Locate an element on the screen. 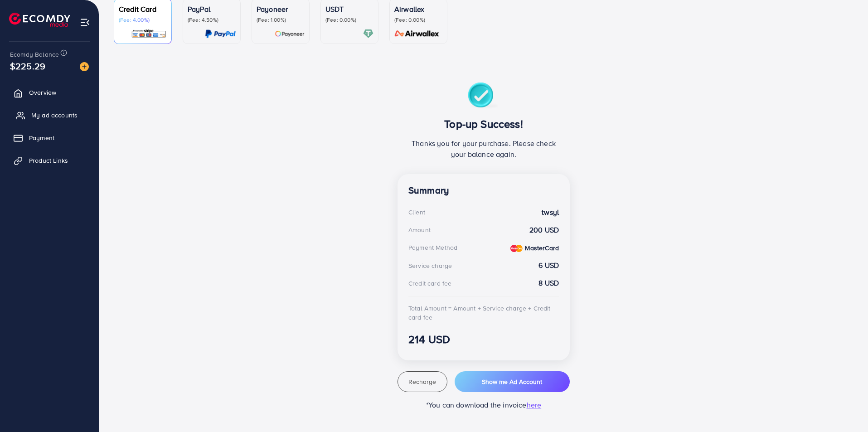 Image resolution: width=868 pixels, height=432 pixels. p: *You can download the invoice is located at coordinates (483, 405).